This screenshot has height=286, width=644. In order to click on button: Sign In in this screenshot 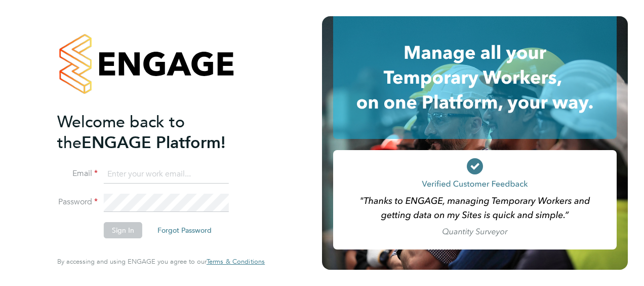, I will do `click(123, 230)`.